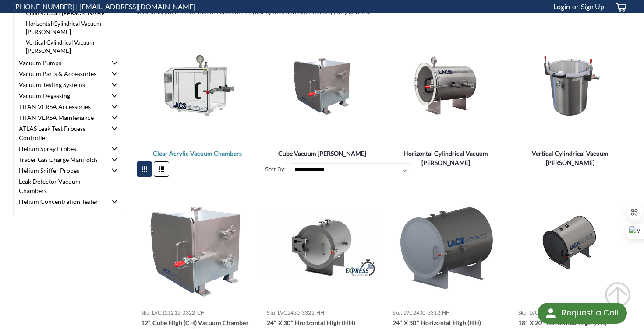 The width and height of the screenshot is (644, 329). What do you see at coordinates (178, 312) in the screenshot?
I see `span: LVC121212-3322-CH` at bounding box center [178, 312].